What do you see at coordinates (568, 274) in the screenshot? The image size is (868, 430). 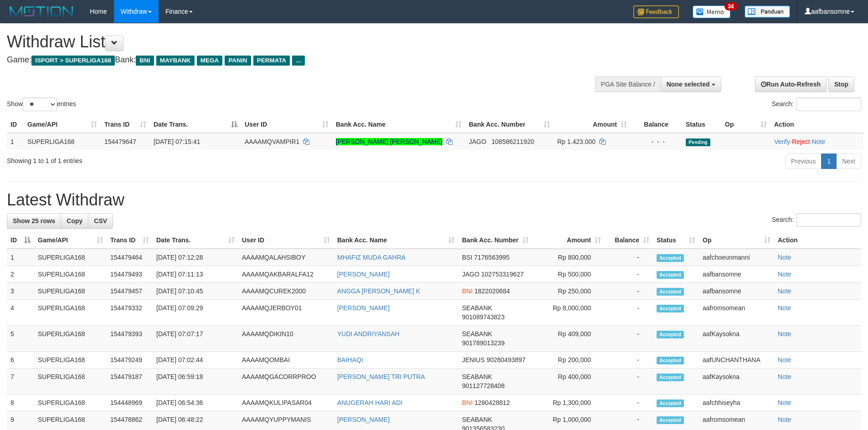 I see `td: Rp 500,000` at bounding box center [568, 274].